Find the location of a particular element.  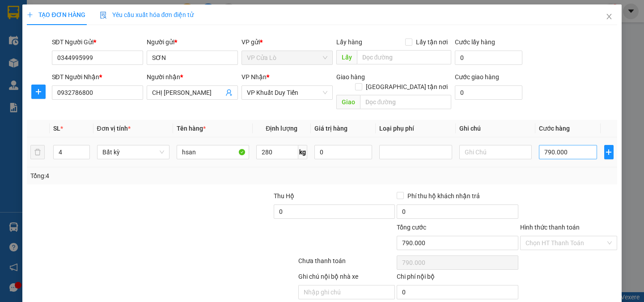

span: Yêu cầu xuất hóa đơn điện tử is located at coordinates (147, 15).